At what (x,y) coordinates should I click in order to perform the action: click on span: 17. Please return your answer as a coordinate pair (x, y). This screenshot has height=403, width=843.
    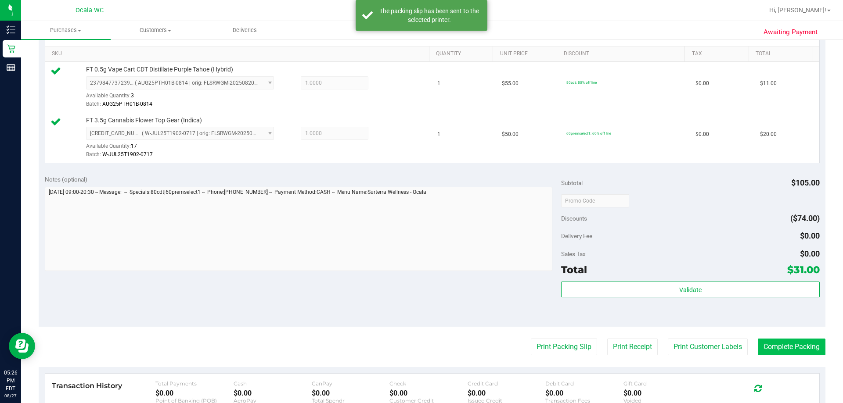
    Looking at the image, I should click on (134, 146).